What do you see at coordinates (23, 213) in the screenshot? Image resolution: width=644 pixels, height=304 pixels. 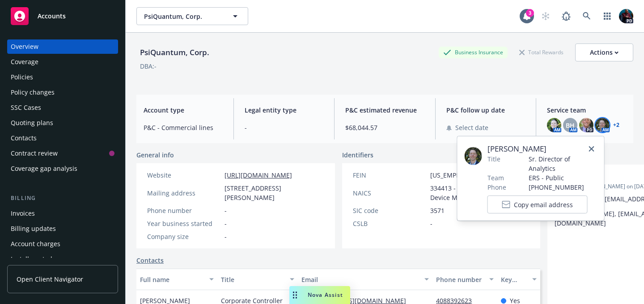 I see `div: Invoices` at bounding box center [23, 213].